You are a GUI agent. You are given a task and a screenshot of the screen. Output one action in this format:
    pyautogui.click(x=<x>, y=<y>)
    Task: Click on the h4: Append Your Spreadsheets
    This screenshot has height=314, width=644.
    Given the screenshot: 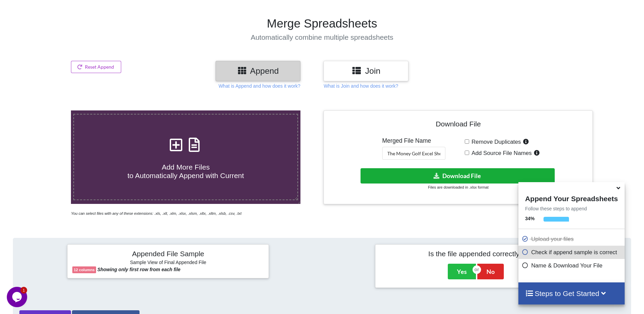 What is the action you would take?
    pyautogui.click(x=571, y=198)
    